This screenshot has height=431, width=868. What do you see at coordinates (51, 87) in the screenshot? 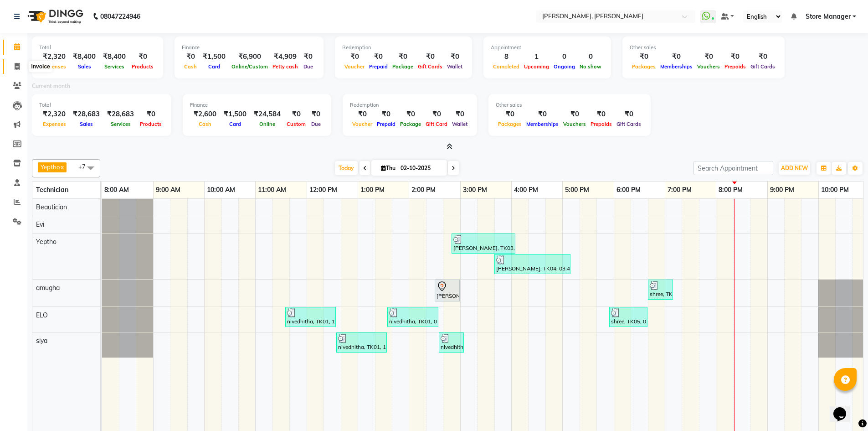
I see `label: Current month` at bounding box center [51, 87].